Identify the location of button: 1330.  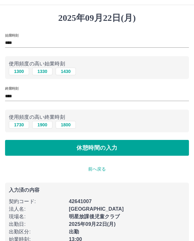
(42, 71).